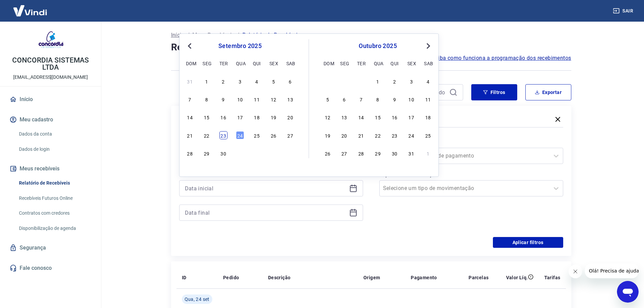 The width and height of the screenshot is (644, 308). I want to click on button: Meus recebíveis, so click(51, 169).